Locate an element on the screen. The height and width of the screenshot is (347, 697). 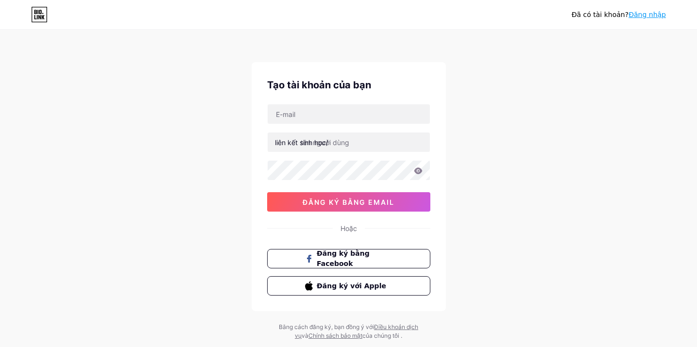
a: Đăng ký với Apple is located at coordinates (348, 286).